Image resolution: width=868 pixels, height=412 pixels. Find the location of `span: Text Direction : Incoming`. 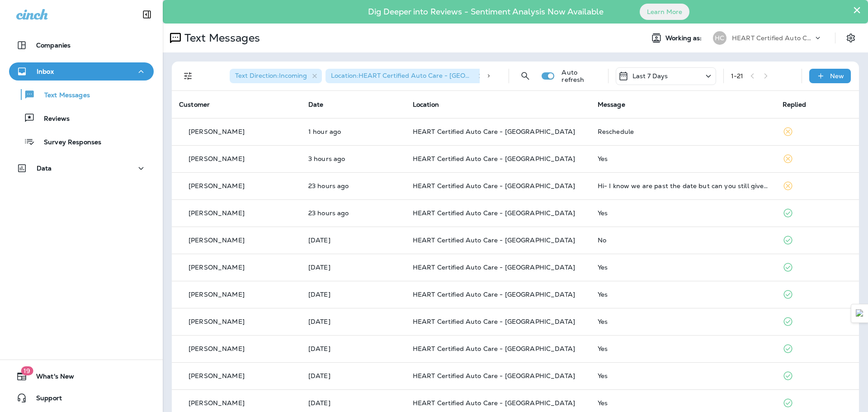

span: Text Direction : Incoming is located at coordinates (271, 76).